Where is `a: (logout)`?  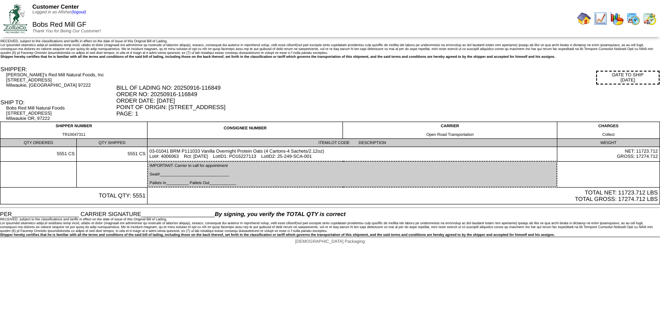 a: (logout) is located at coordinates (79, 12).